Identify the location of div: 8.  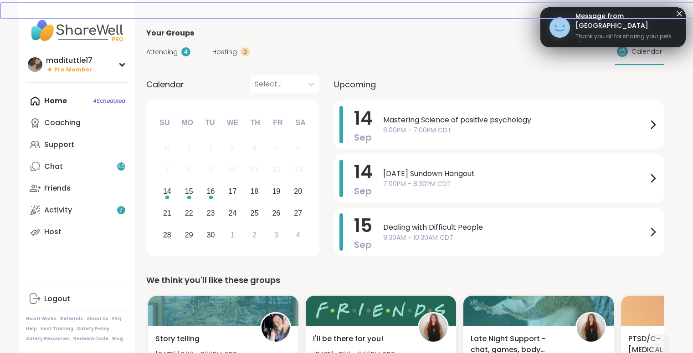
(188, 169).